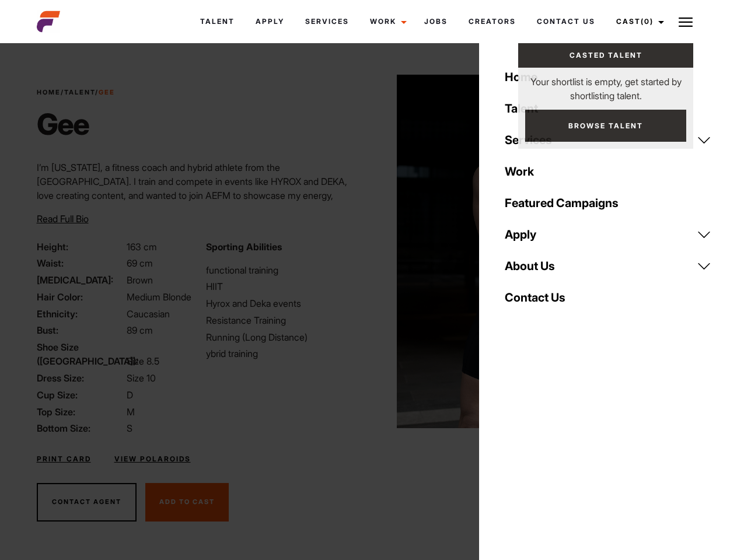 The width and height of the screenshot is (737, 560). What do you see at coordinates (686, 23) in the screenshot?
I see `img: Burger icon` at bounding box center [686, 23].